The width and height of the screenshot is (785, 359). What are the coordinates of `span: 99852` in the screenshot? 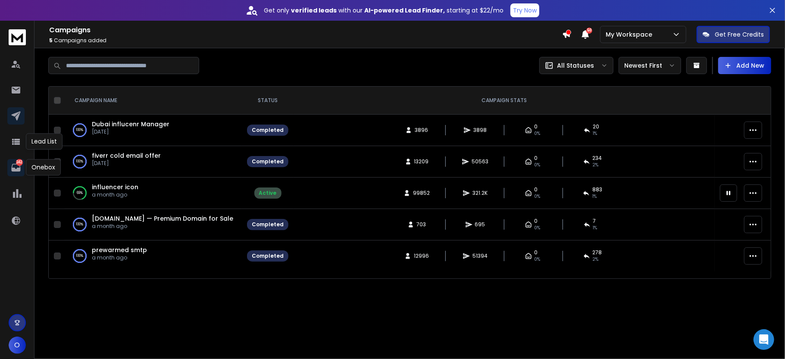 It's located at (421, 193).